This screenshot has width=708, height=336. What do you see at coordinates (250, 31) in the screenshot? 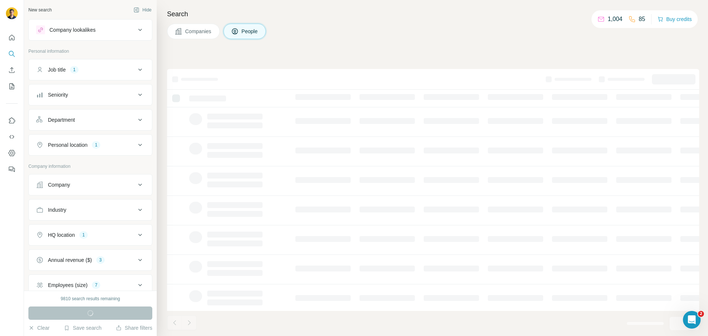
I see `span: People` at bounding box center [250, 31].